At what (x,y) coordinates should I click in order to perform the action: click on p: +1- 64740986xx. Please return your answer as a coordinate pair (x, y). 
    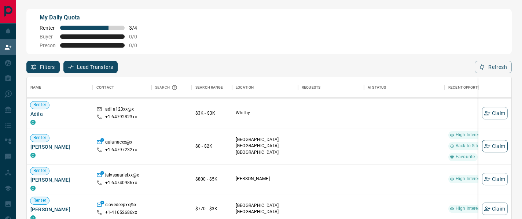
    Looking at the image, I should click on (121, 183).